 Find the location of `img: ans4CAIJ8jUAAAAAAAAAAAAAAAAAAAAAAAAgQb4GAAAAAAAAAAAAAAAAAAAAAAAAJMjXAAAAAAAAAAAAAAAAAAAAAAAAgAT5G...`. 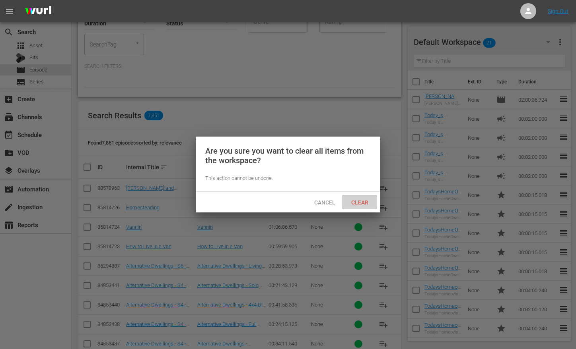

img: ans4CAIJ8jUAAAAAAAAAAAAAAAAAAAAAAAAgQb4GAAAAAAAAAAAAAAAAAAAAAAAAJMjXAAAAAAAAAAAAAAAAAAAAAAAAgAT5G... is located at coordinates (38, 11).